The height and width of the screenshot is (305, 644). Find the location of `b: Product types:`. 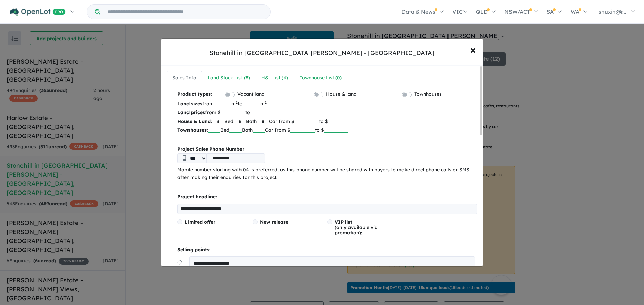

b: Product types: is located at coordinates (194, 95).